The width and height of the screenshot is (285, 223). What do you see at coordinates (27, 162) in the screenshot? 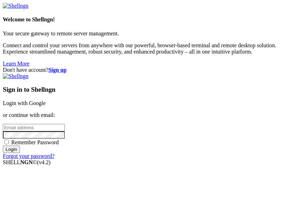
I see `b: NGN` at bounding box center [27, 162].